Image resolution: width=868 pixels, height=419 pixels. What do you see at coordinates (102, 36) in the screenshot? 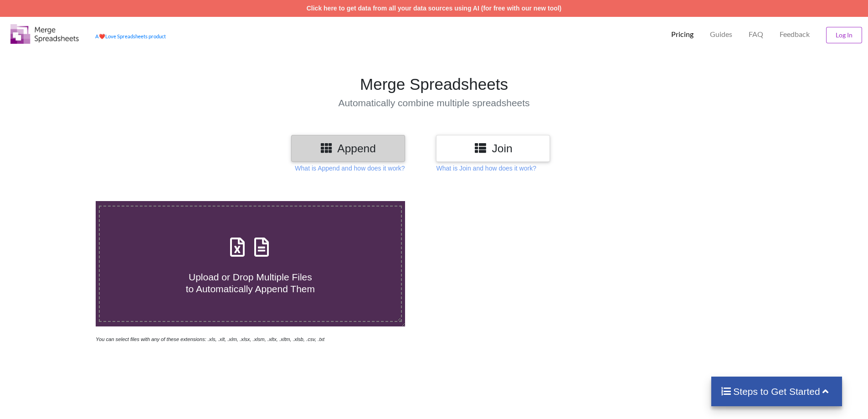
I see `span: heart` at bounding box center [102, 36].